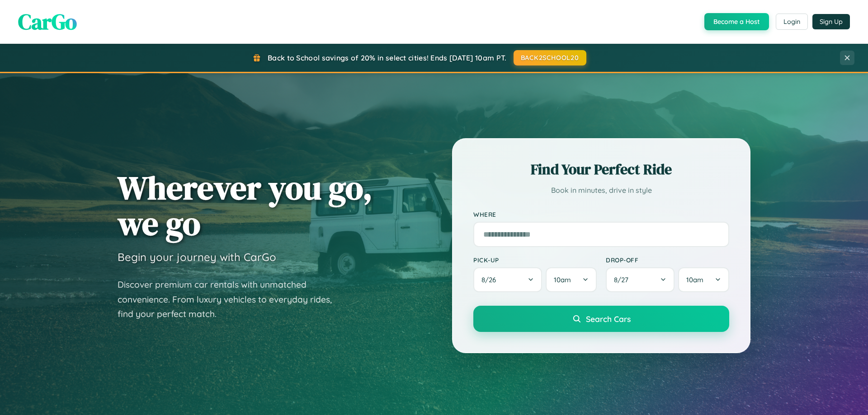 Image resolution: width=868 pixels, height=415 pixels. What do you see at coordinates (196, 257) in the screenshot?
I see `h3: Begin your journey with CarGo` at bounding box center [196, 257].